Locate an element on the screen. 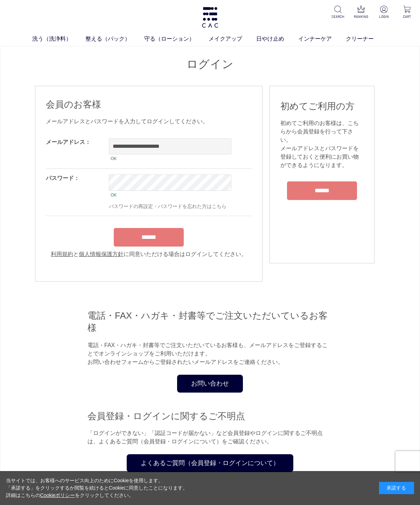 This screenshot has height=505, width=420. div: と に同意いただける場合はログインしてください。 is located at coordinates (149, 254).